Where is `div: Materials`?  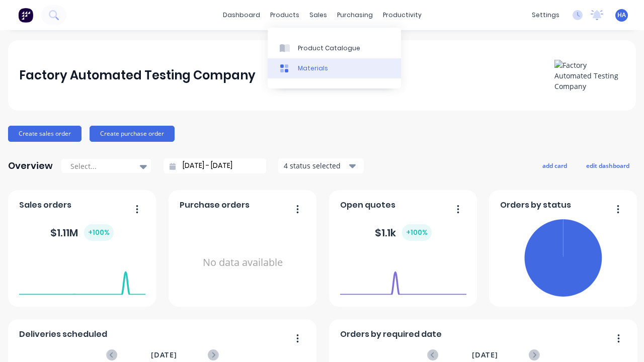
div: Materials is located at coordinates (313, 68).